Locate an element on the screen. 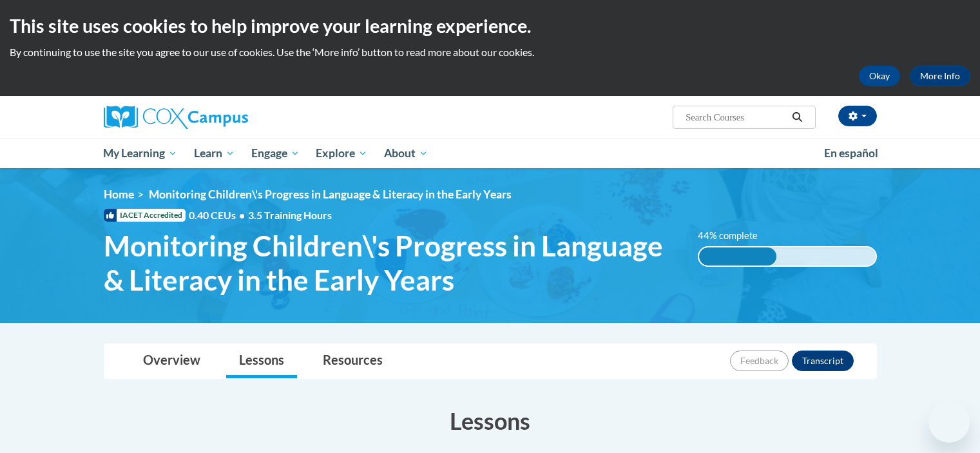 Image resolution: width=980 pixels, height=453 pixels. a: Cox Campus is located at coordinates (226, 118).